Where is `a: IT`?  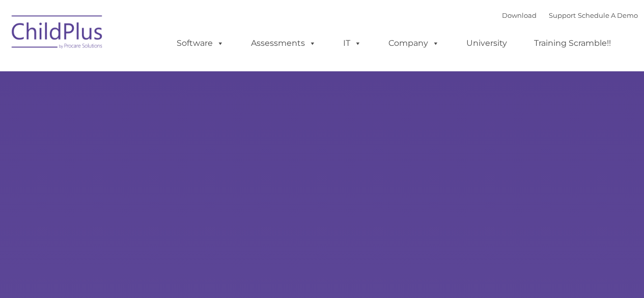
a: IT is located at coordinates (352, 43).